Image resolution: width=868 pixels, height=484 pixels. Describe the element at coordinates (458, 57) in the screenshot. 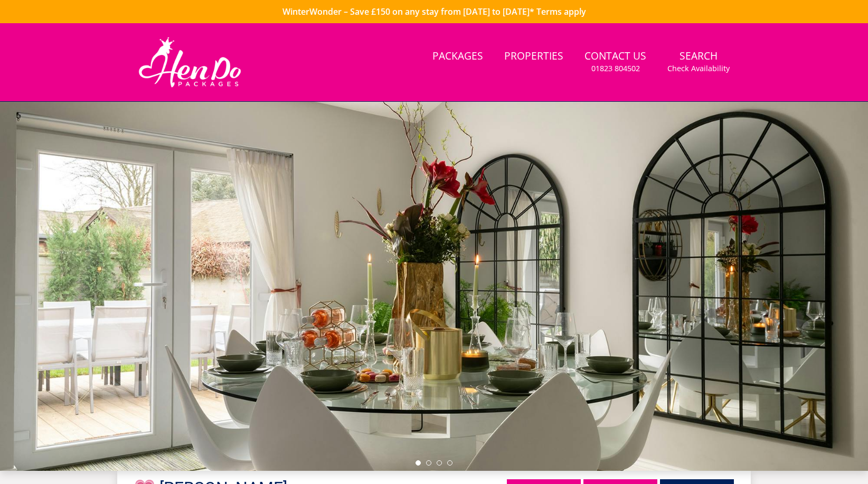

I see `a: Packages` at that location.